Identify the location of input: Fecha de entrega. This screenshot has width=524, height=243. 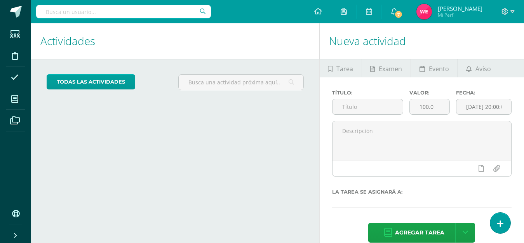
(484, 106).